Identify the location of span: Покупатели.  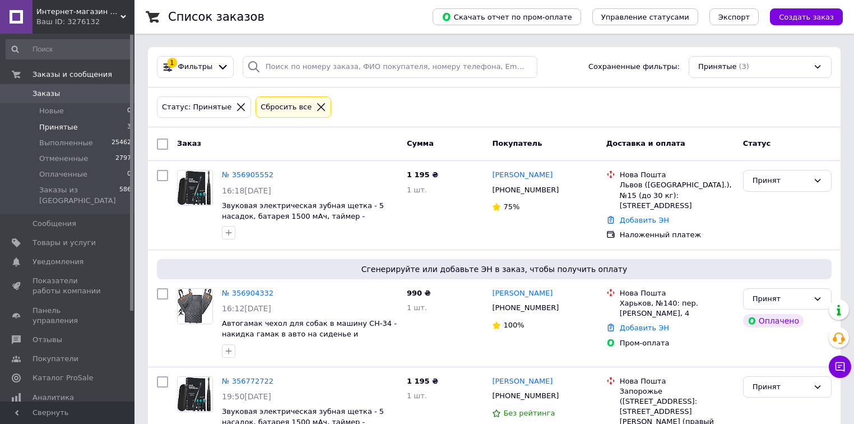
(56, 359).